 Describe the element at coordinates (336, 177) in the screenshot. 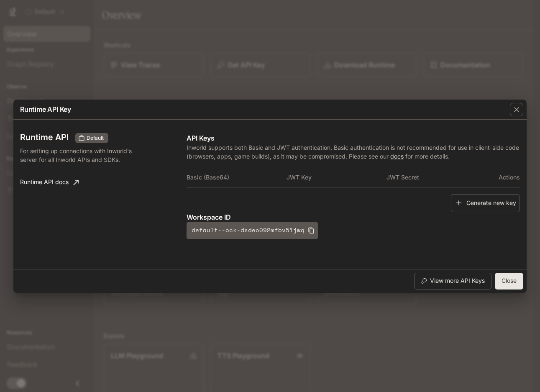

I see `th: JWT Key` at that location.